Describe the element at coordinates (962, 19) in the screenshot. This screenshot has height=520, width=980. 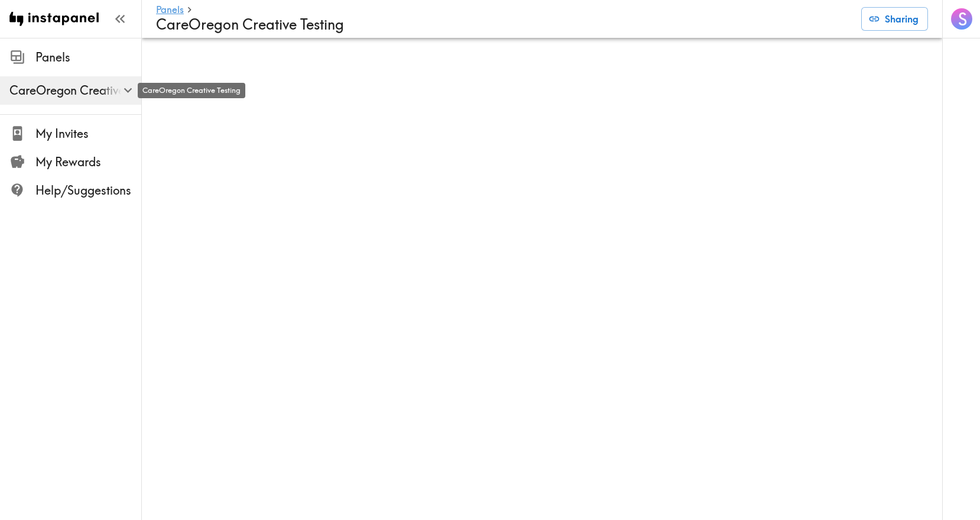
I see `span: S` at that location.